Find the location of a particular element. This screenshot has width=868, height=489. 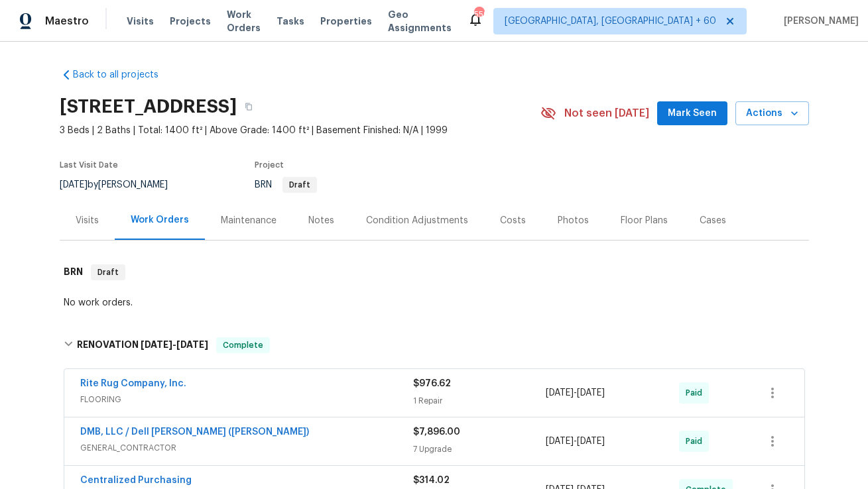

div: Work Orders is located at coordinates (160, 220).